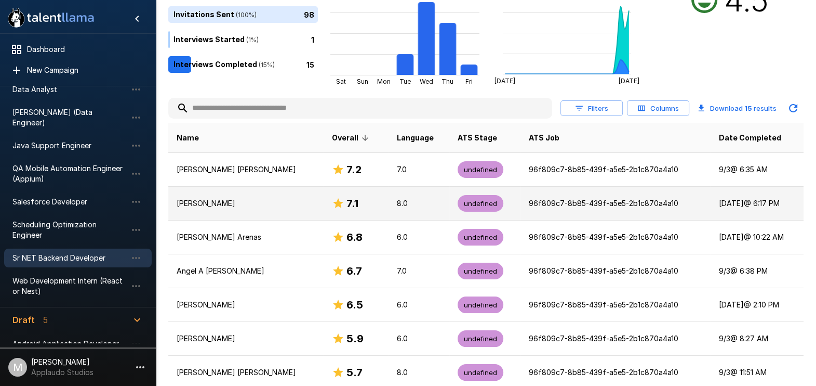  Describe the element at coordinates (405, 81) in the screenshot. I see `tspan: Tue` at that location.